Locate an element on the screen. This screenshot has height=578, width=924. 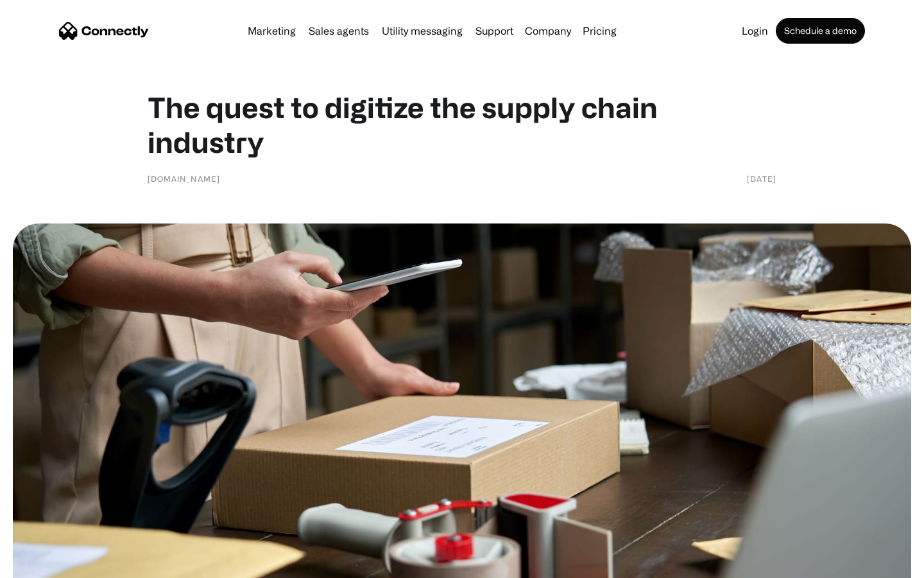
ul: Language list is located at coordinates (51, 564).